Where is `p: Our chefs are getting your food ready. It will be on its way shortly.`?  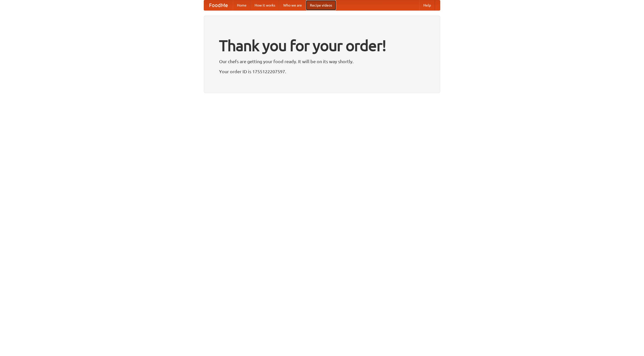 p: Our chefs are getting your food ready. It will be on its way shortly. is located at coordinates (322, 62).